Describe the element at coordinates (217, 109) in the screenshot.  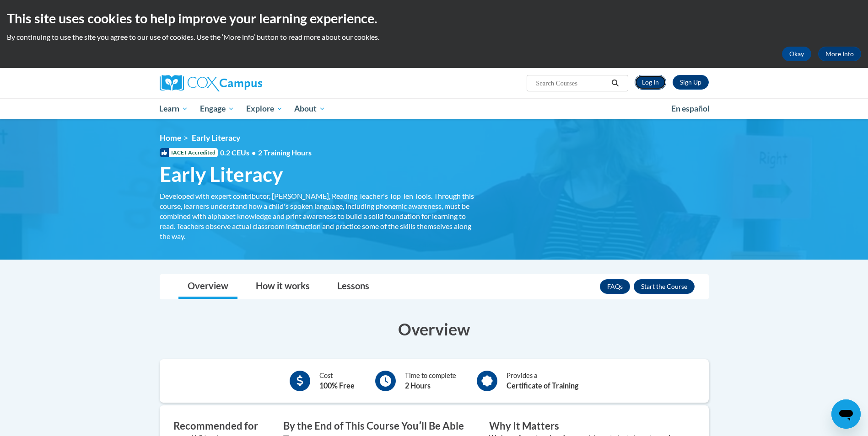
I see `span: Engage` at that location.